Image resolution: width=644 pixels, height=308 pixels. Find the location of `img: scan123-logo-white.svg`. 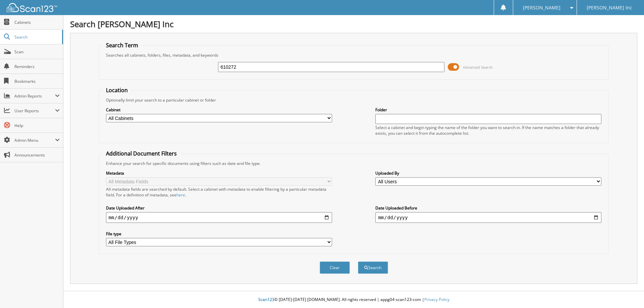

img: scan123-logo-white.svg is located at coordinates (32, 8).